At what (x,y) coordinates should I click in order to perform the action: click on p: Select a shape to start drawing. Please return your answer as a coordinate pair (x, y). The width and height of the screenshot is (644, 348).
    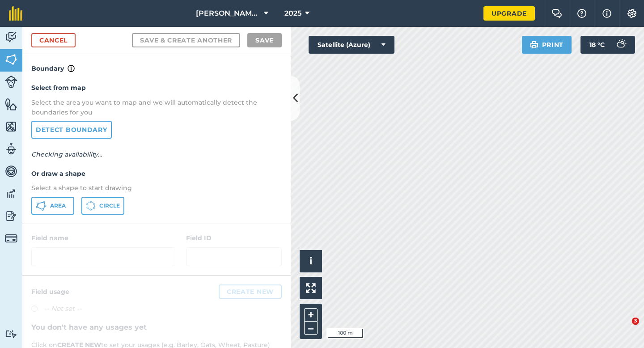
    Looking at the image, I should click on (156, 188).